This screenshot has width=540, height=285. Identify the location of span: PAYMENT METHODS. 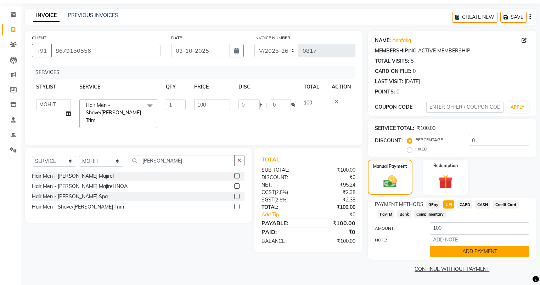
(399, 204).